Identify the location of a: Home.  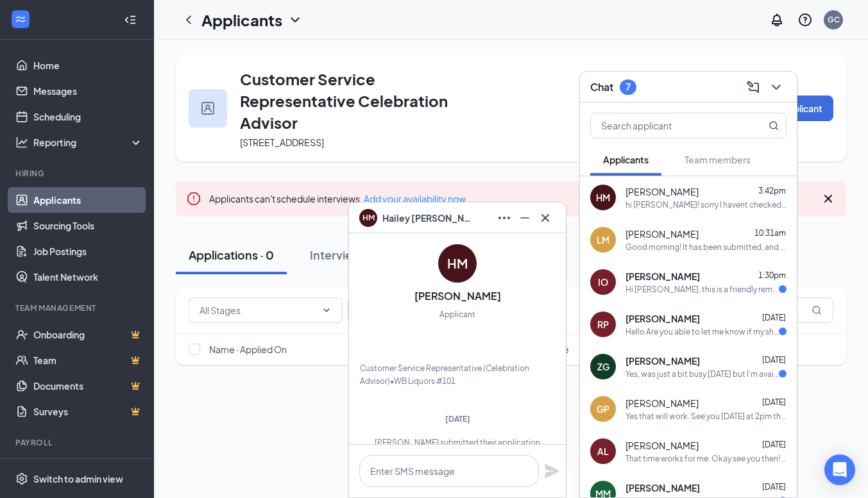
(88, 65).